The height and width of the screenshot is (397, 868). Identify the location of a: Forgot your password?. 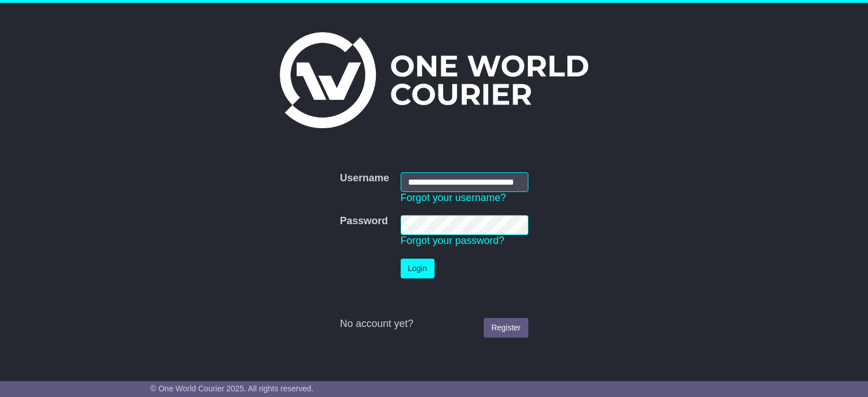
(452, 240).